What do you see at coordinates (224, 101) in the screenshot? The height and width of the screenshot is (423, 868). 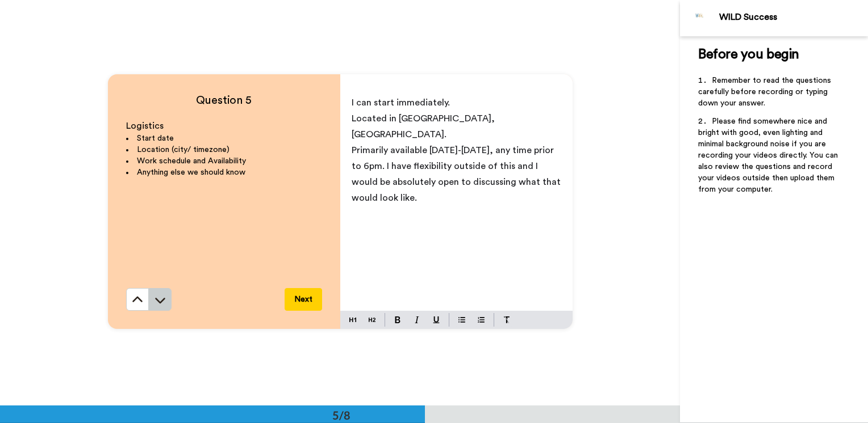 I see `h4: Question 5` at bounding box center [224, 101].